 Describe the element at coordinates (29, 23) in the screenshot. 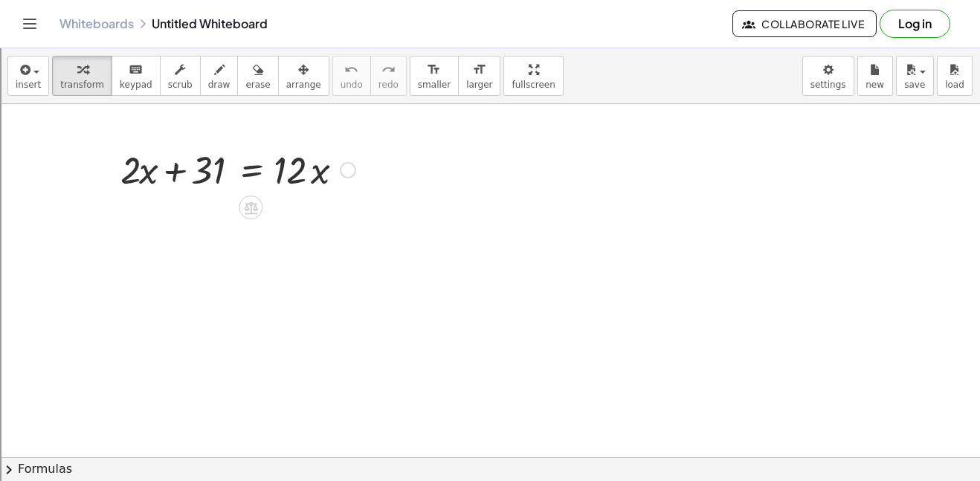

I see `button: Toggle navigation` at that location.